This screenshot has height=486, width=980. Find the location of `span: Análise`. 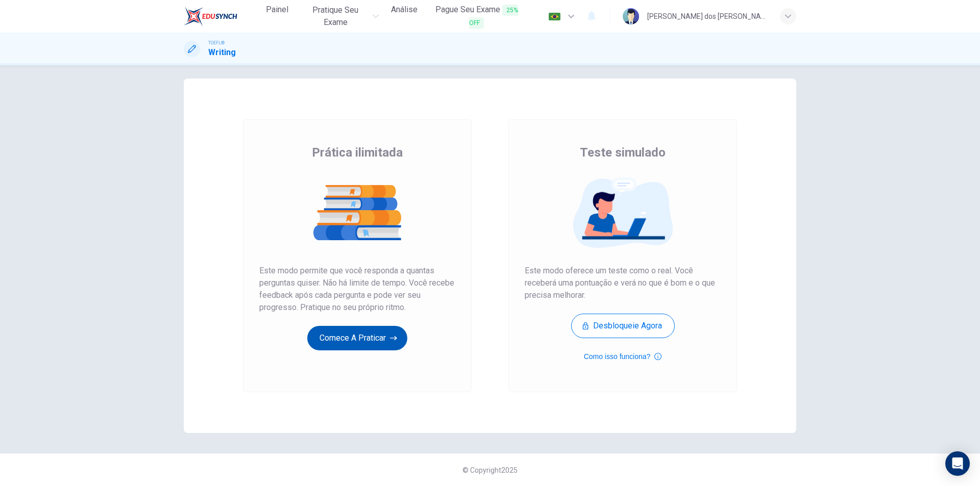

span: Análise is located at coordinates (404, 9).